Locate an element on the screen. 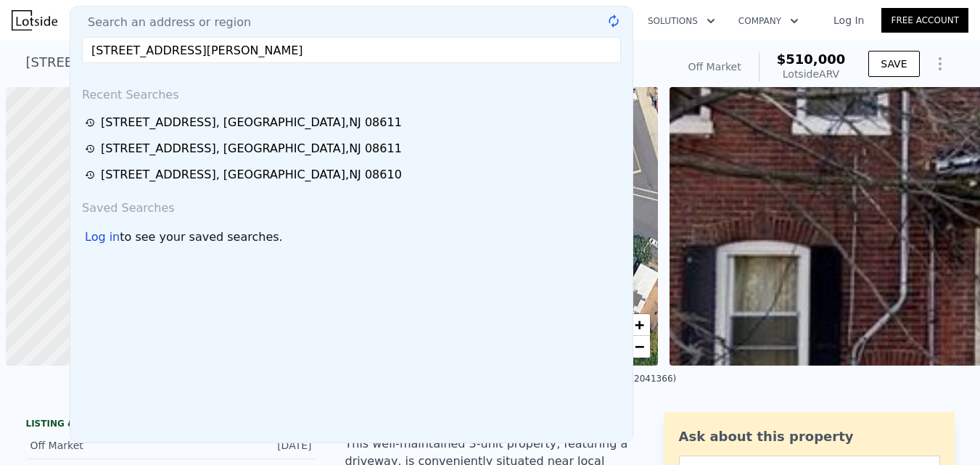  div: Saved Searches is located at coordinates (352, 205).